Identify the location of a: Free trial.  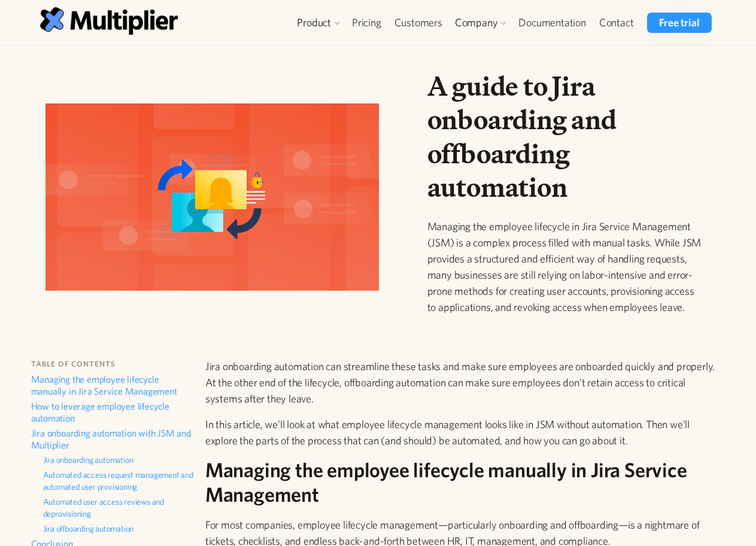
(678, 23).